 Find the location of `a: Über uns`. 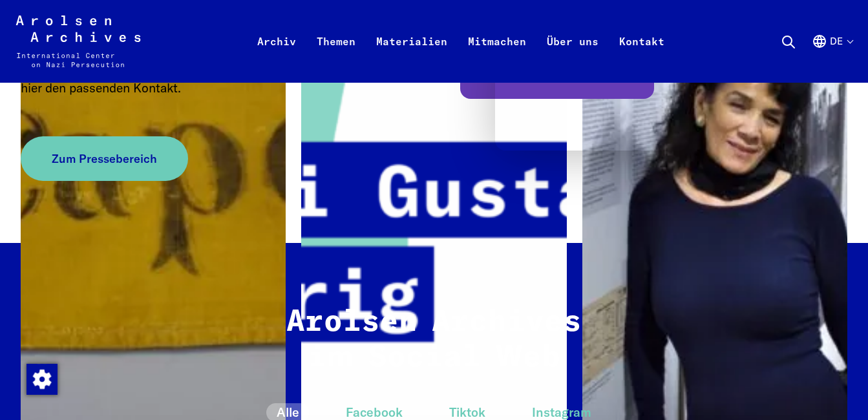

a: Über uns is located at coordinates (573, 57).